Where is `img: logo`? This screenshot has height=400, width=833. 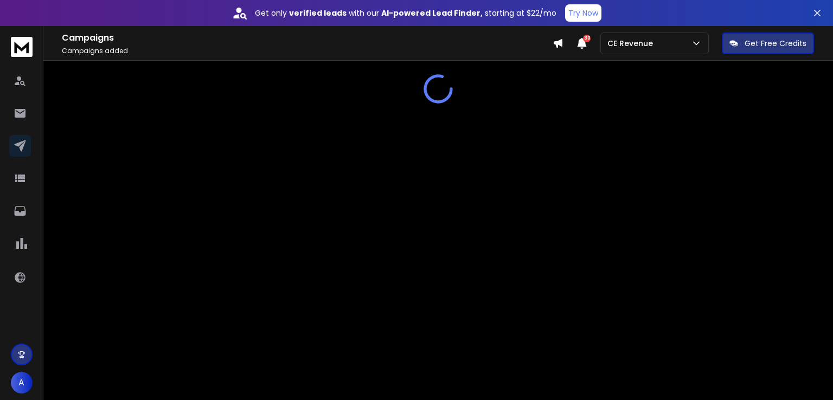
img: logo is located at coordinates (22, 47).